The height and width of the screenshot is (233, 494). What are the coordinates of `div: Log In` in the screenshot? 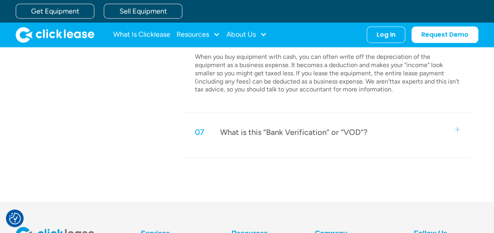 It's located at (386, 35).